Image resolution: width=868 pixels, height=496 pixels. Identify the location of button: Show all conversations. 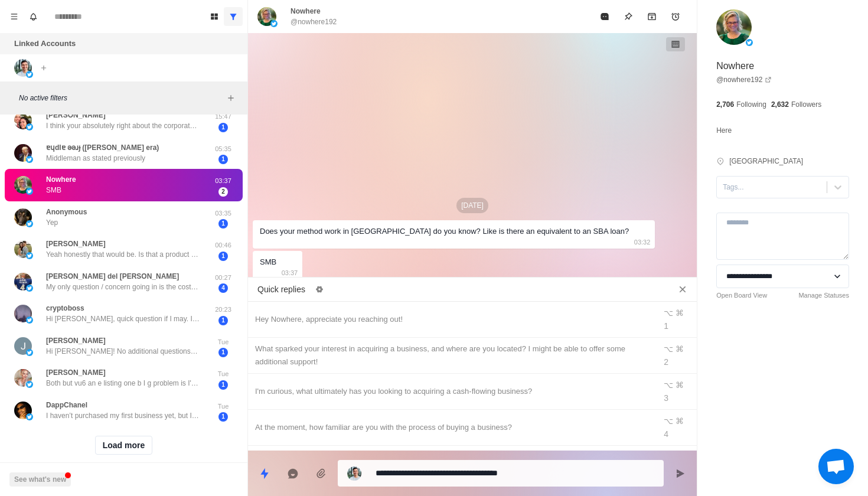
(233, 16).